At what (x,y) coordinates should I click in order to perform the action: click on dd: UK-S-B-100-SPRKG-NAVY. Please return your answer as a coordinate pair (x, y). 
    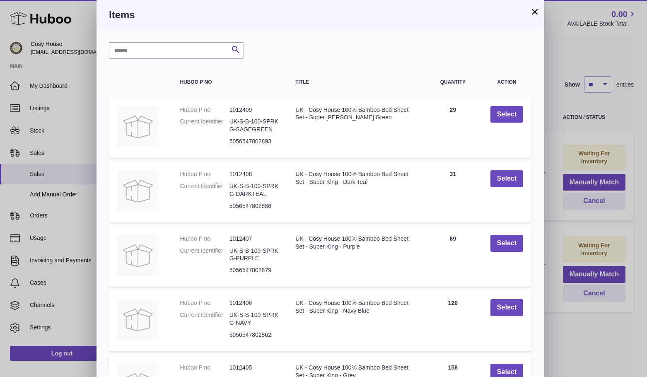
    Looking at the image, I should click on (254, 319).